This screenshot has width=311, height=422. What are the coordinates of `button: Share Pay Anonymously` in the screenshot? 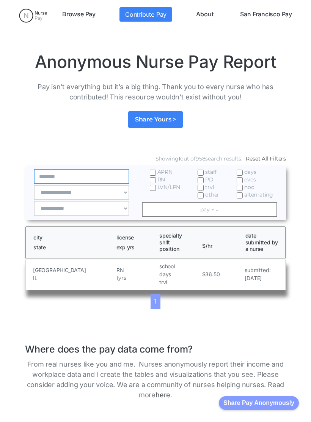 It's located at (259, 403).